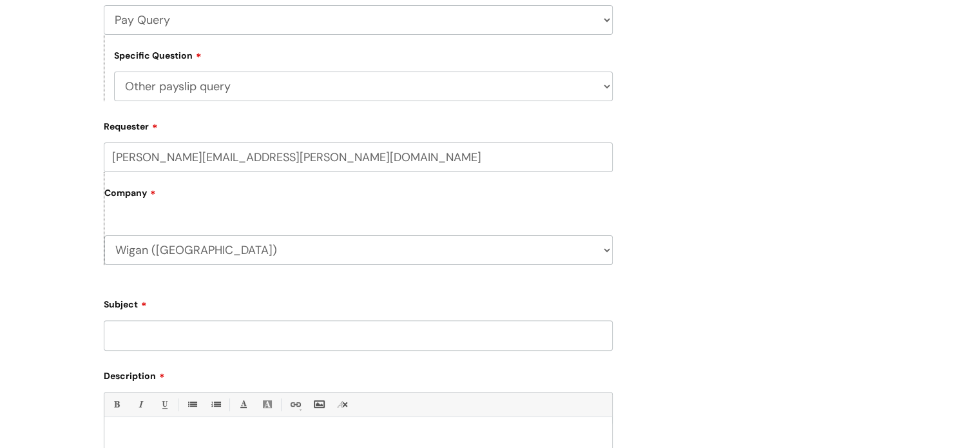  Describe the element at coordinates (343, 404) in the screenshot. I see `a: Remove formatting (Ctrl-\)` at that location.